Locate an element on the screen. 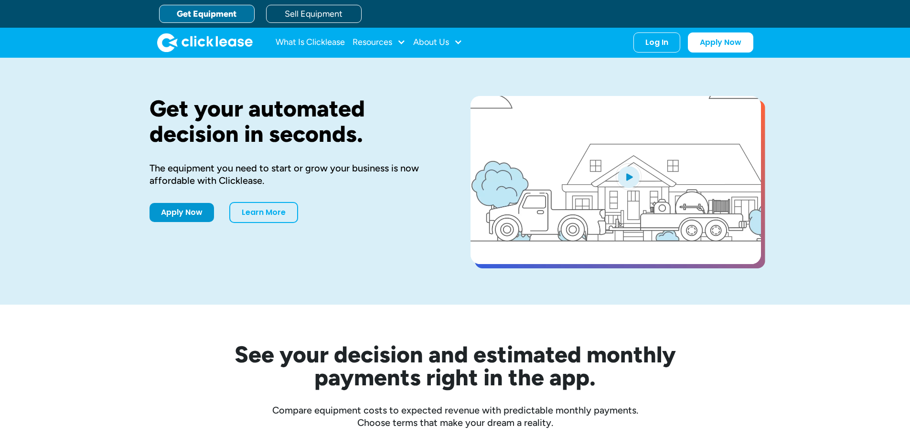  div: The equipment you need to start or grow your business is now affordable with Clicklease. is located at coordinates (295, 174).